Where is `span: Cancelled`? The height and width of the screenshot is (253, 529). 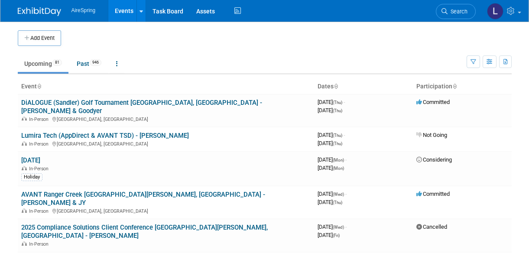 span: Cancelled is located at coordinates (431, 227).